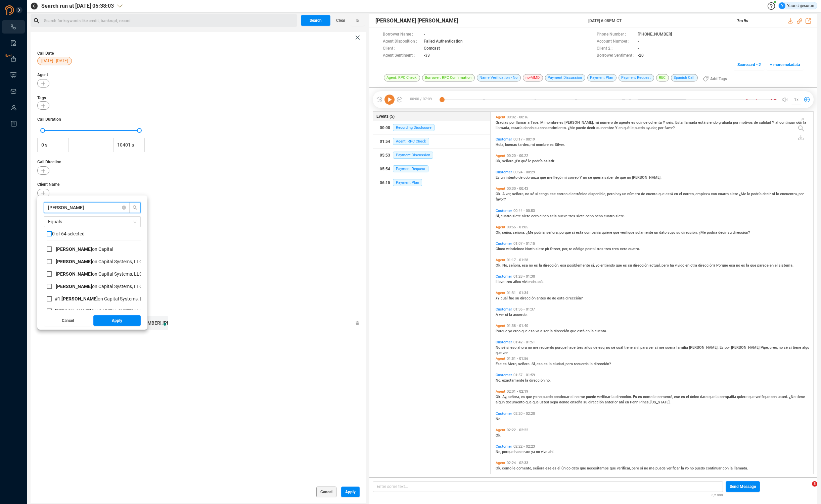  What do you see at coordinates (718, 79) in the screenshot?
I see `span: Add Tags` at bounding box center [718, 79].